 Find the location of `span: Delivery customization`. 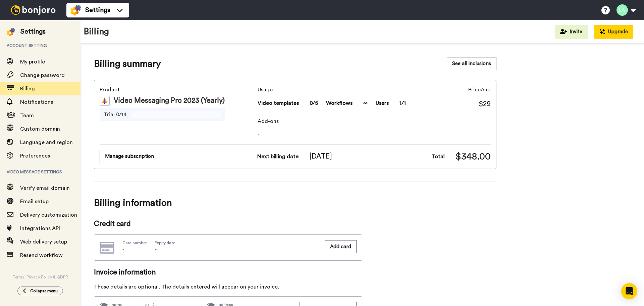

span: Delivery customization is located at coordinates (49, 215).